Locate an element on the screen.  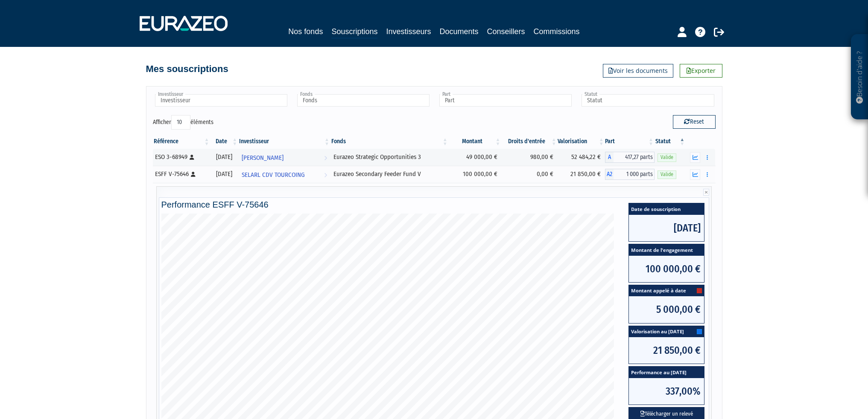
span: Date de souscription is located at coordinates (666, 209).